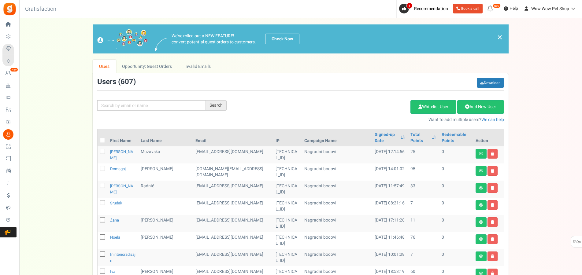 Image resolution: width=582 pixels, height=275 pixels. What do you see at coordinates (513, 9) in the screenshot?
I see `span: Help` at bounding box center [513, 9].